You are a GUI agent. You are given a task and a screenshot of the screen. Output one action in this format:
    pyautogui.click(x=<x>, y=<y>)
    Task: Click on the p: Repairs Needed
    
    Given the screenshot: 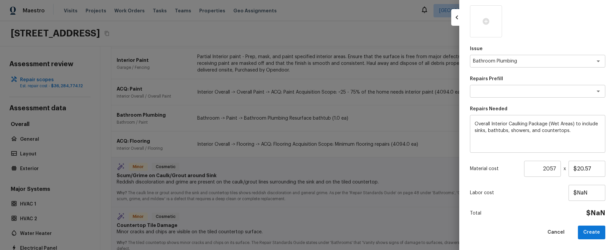 What is the action you would take?
    pyautogui.click(x=537, y=109)
    